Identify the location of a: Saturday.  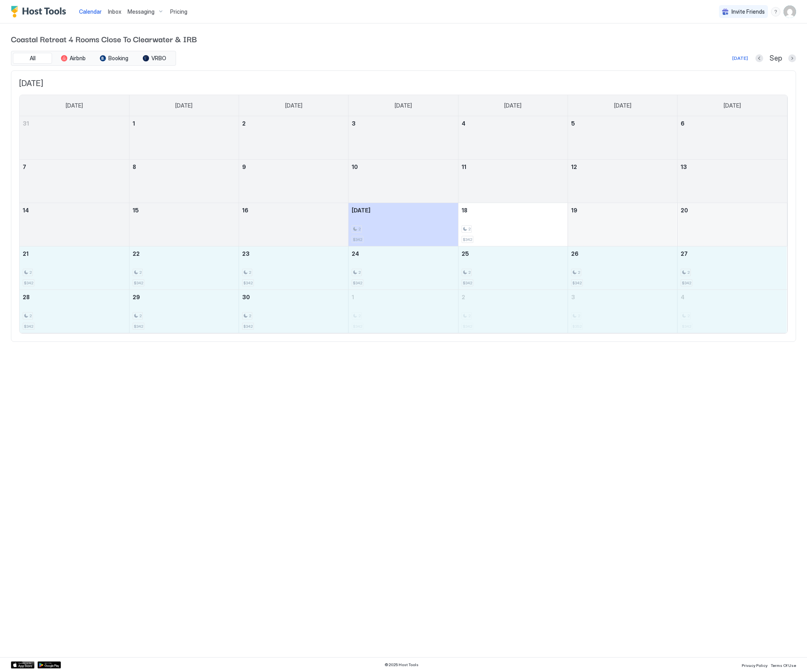
(732, 105).